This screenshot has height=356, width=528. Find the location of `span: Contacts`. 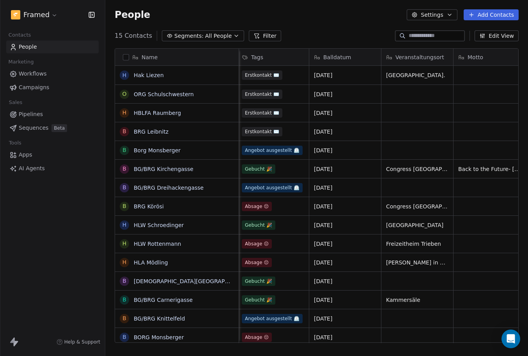

span: Contacts is located at coordinates (19, 35).